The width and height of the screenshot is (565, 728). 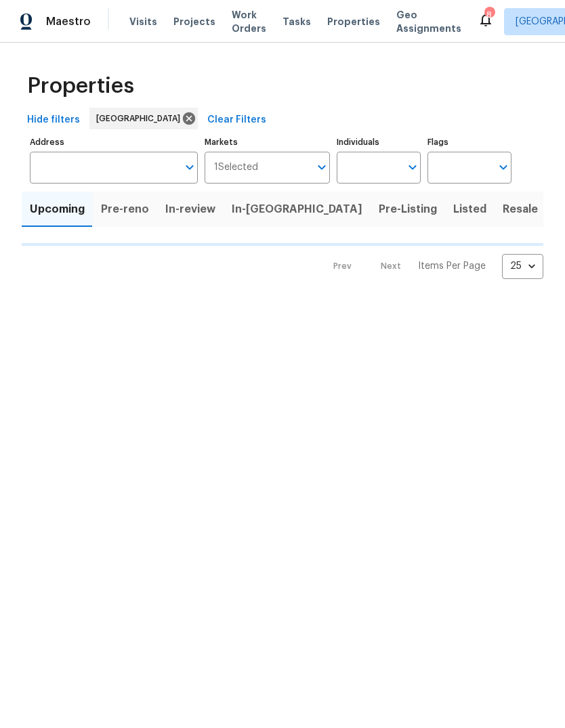 What do you see at coordinates (248, 22) in the screenshot?
I see `span: Work Orders` at bounding box center [248, 22].